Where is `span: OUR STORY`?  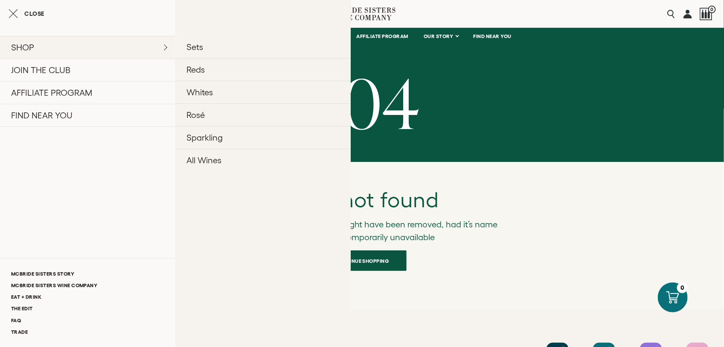
span: OUR STORY is located at coordinates (439, 36).